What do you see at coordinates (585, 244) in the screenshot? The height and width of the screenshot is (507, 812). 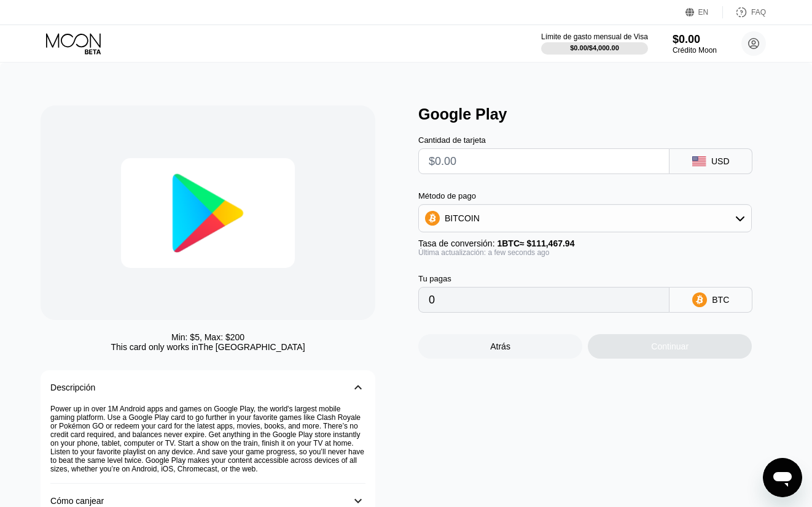 I see `div: Tasa de conversión:` at bounding box center [585, 244].